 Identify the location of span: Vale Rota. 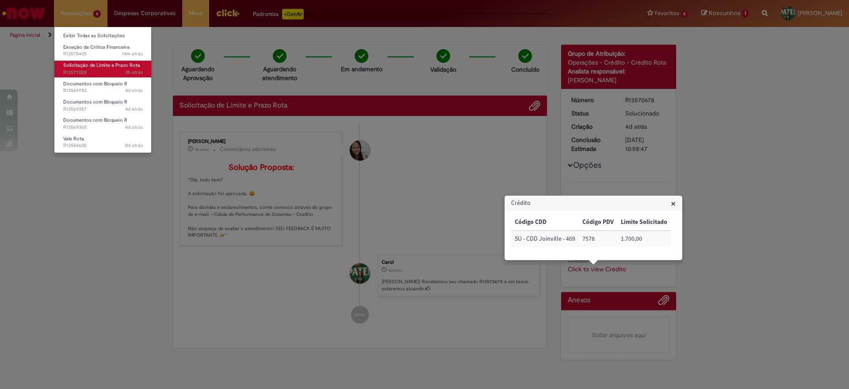
(73, 138).